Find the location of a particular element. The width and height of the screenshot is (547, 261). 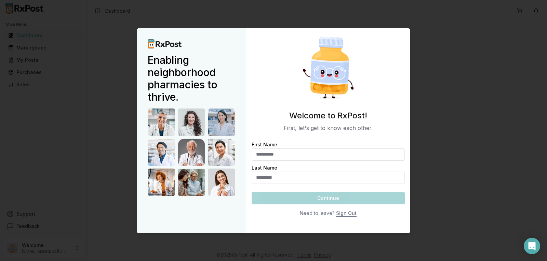

img: Doctor 1 is located at coordinates (161, 122).